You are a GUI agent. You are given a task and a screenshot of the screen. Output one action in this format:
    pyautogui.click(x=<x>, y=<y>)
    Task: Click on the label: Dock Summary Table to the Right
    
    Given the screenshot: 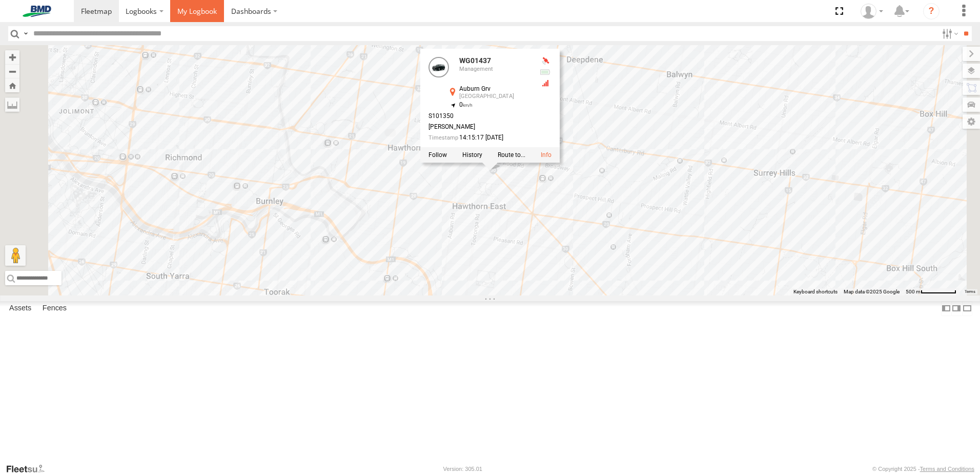 What is the action you would take?
    pyautogui.click(x=956, y=308)
    